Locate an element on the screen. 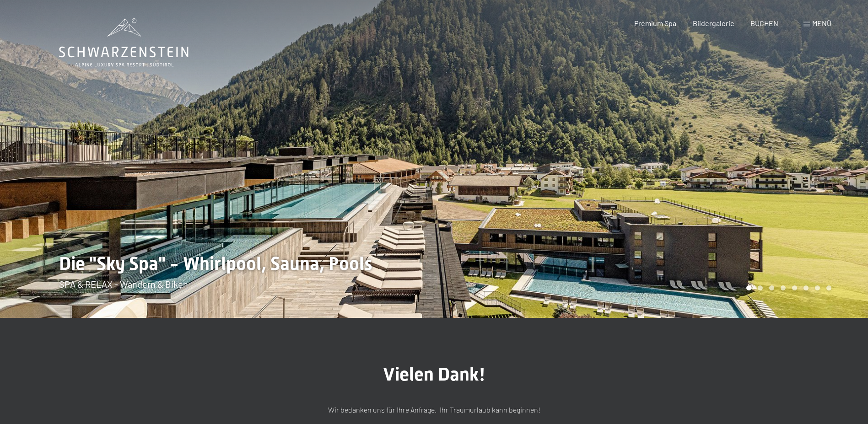 Image resolution: width=868 pixels, height=424 pixels. span: BUCHEN is located at coordinates (764, 23).